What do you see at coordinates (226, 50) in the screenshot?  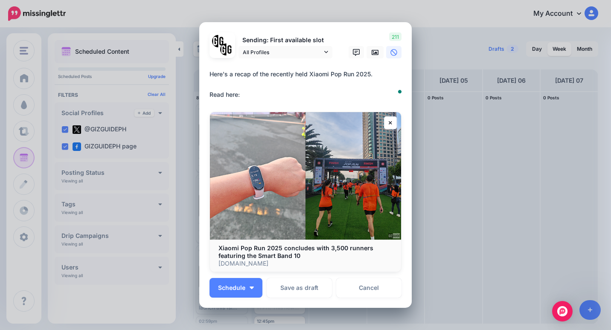 I see `img: JT5sWCfR-79925.png` at bounding box center [226, 50].